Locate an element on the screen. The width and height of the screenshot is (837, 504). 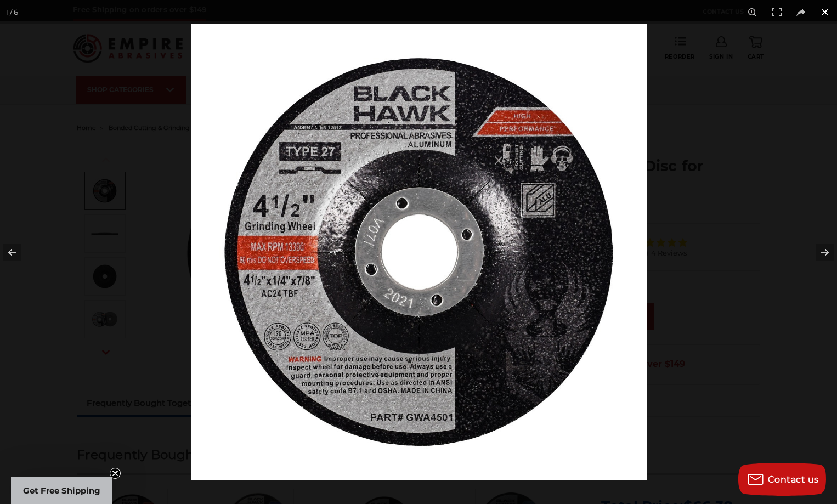
button: Close teaser is located at coordinates (115, 473).